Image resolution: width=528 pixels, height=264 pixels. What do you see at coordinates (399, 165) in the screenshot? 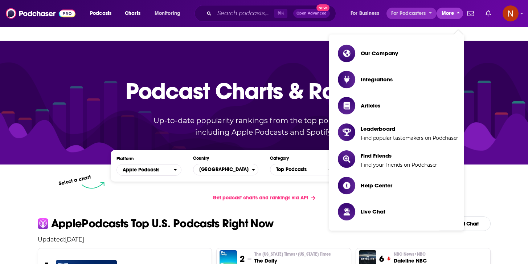
I see `span: Find your friends on Podchaser` at bounding box center [399, 165].